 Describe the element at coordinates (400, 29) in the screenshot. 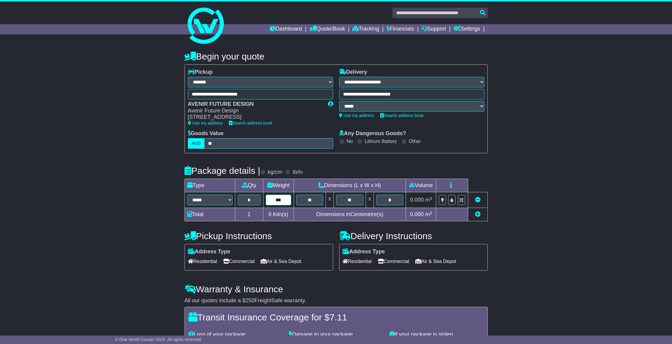

I see `a: Financials` at that location.